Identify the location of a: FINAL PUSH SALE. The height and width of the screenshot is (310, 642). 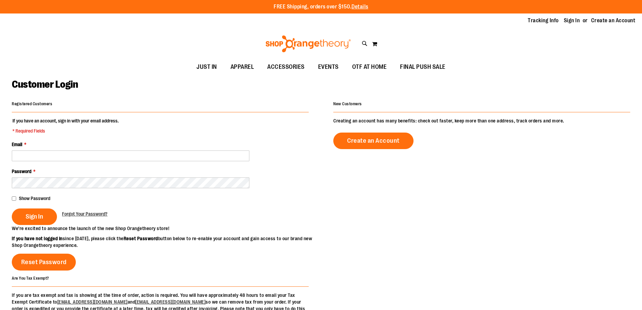
(423, 67).